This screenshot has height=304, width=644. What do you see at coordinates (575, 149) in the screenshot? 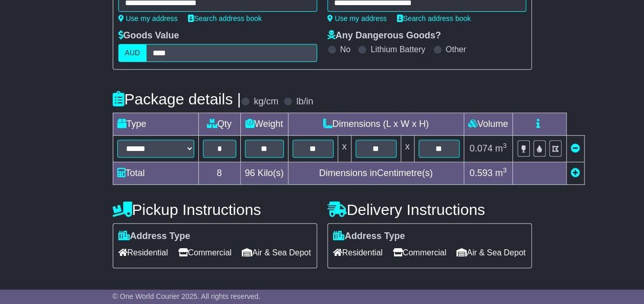
I see `a: Remove this item` at bounding box center [575, 149].